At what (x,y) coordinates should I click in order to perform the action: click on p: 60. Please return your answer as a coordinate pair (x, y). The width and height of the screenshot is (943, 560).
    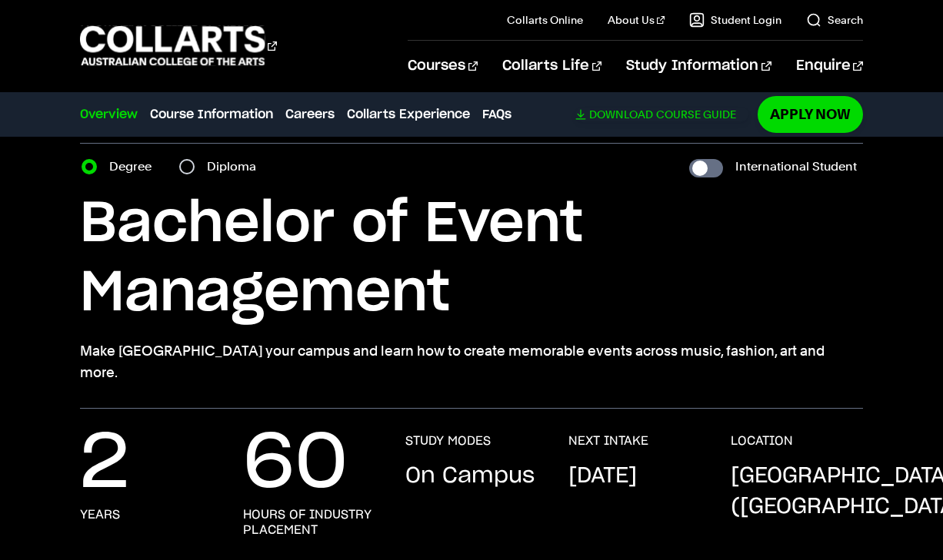
    Looking at the image, I should click on (295, 464).